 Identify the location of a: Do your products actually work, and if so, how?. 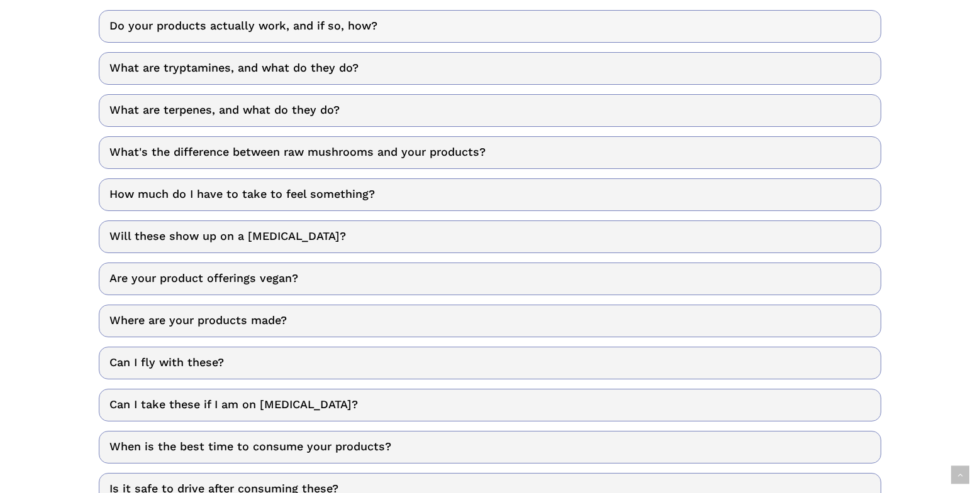
(490, 26).